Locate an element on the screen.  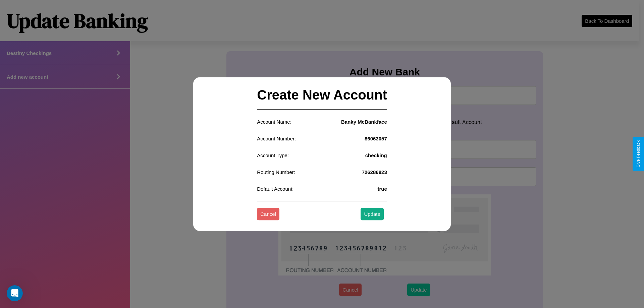
h4: Banky McBankface is located at coordinates (364, 122).